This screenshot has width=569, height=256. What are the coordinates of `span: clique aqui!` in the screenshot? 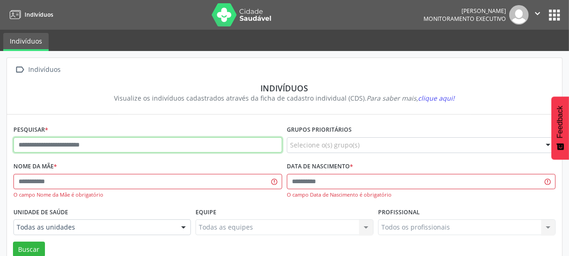 It's located at (436, 98).